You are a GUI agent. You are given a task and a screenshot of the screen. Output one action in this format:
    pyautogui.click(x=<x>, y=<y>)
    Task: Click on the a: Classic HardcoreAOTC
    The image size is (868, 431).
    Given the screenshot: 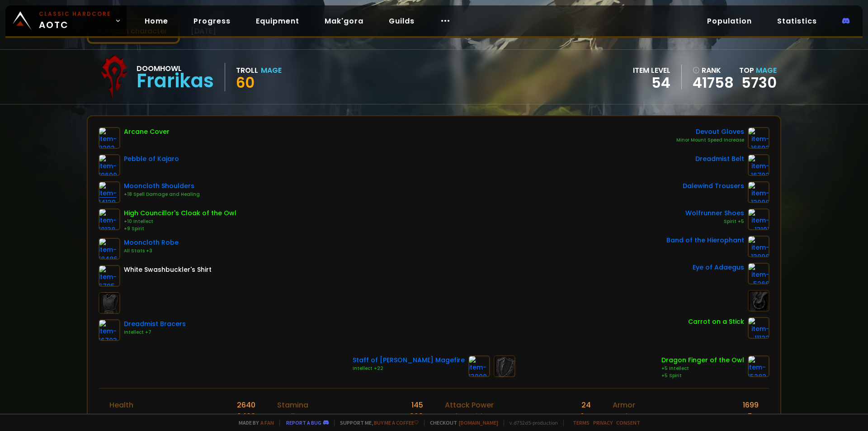 What is the action you would take?
    pyautogui.click(x=66, y=21)
    